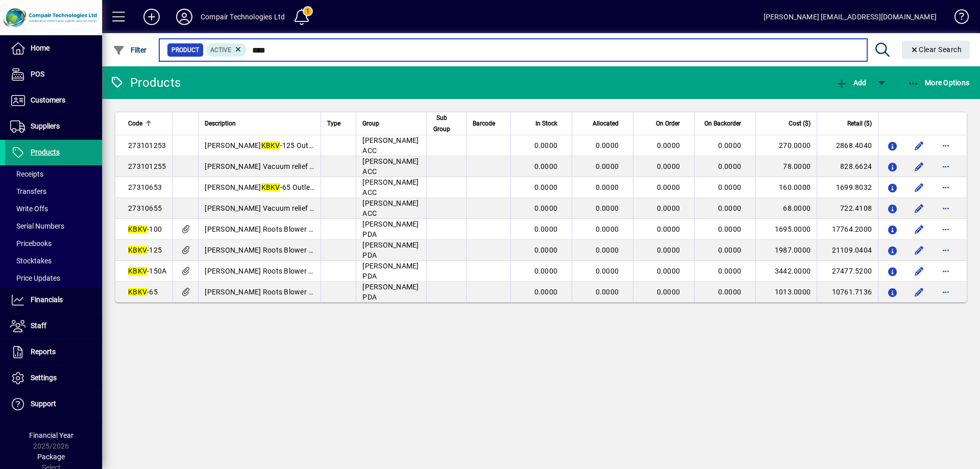 The width and height of the screenshot is (980, 469). Describe the element at coordinates (145, 208) in the screenshot. I see `span: 27310655` at that location.